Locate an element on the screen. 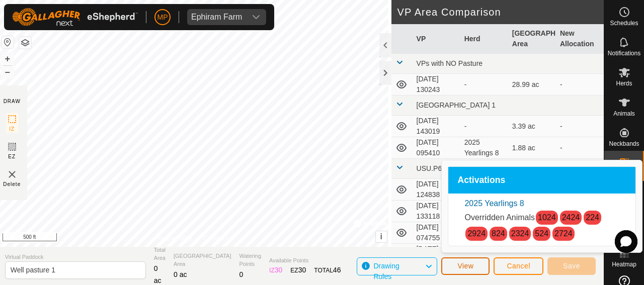 The image size is (644, 285). button: Reset Map is located at coordinates (7, 42).